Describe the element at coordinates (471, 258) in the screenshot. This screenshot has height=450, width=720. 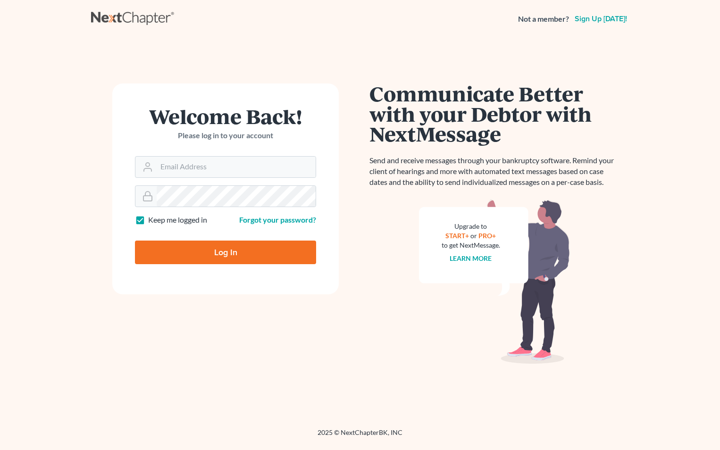
I see `a: Learn more` at that location.